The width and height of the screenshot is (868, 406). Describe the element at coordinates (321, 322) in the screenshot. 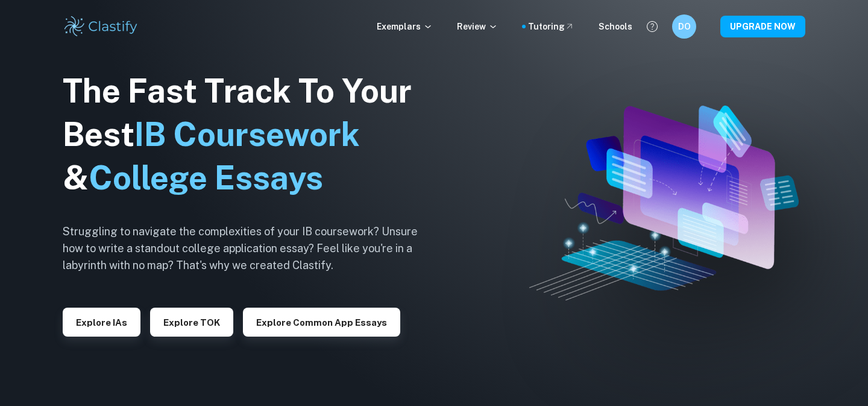

I see `a: Explore Common App essays` at that location.